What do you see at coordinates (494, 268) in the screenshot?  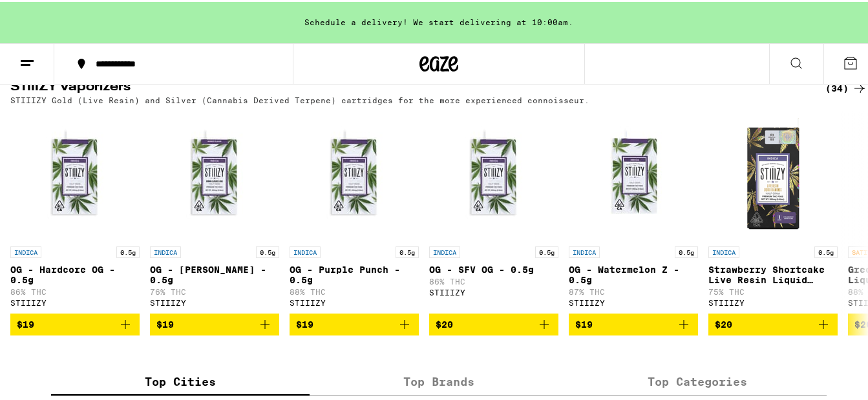 I see `p: OG - SFV OG - 0.5g` at bounding box center [494, 268].